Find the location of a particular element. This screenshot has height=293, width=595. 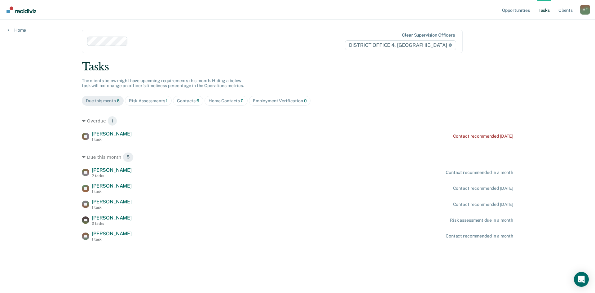

div: Home Contacts is located at coordinates (226, 101).